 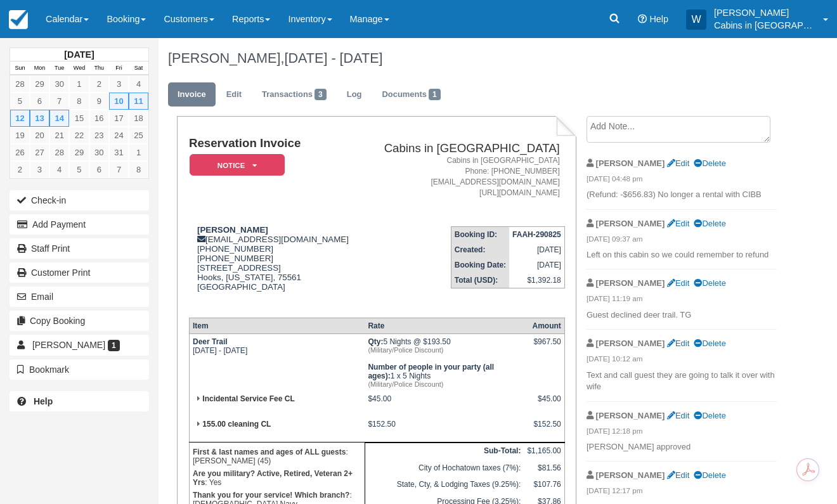 I want to click on th: Total (USD):, so click(x=480, y=280).